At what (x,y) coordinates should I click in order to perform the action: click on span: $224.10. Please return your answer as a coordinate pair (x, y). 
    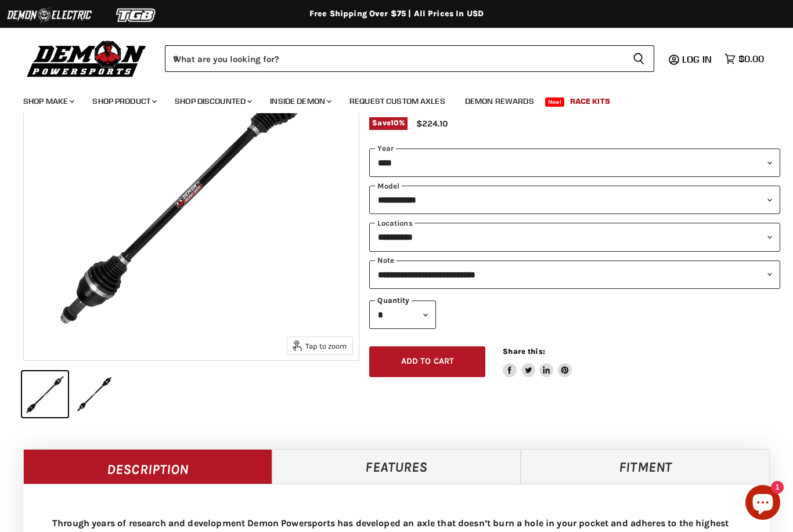
    Looking at the image, I should click on (432, 124).